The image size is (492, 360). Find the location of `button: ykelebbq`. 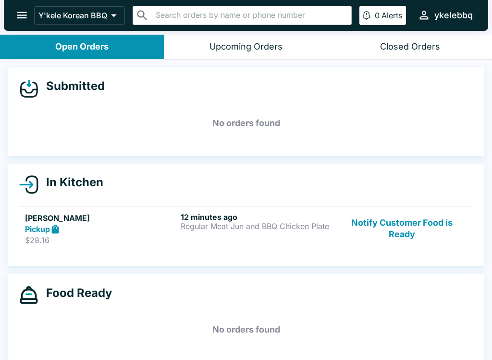

button: ykelebbq is located at coordinates (445, 15).